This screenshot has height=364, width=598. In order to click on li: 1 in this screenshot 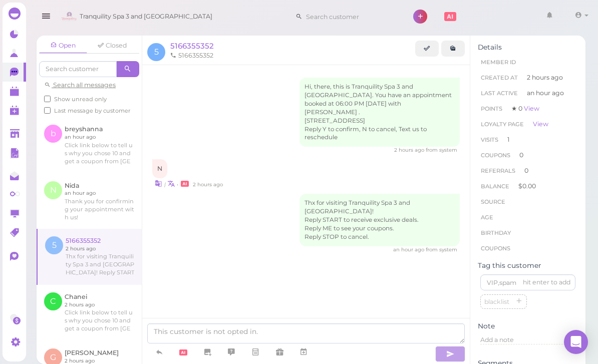, I will do `click(527, 140)`.